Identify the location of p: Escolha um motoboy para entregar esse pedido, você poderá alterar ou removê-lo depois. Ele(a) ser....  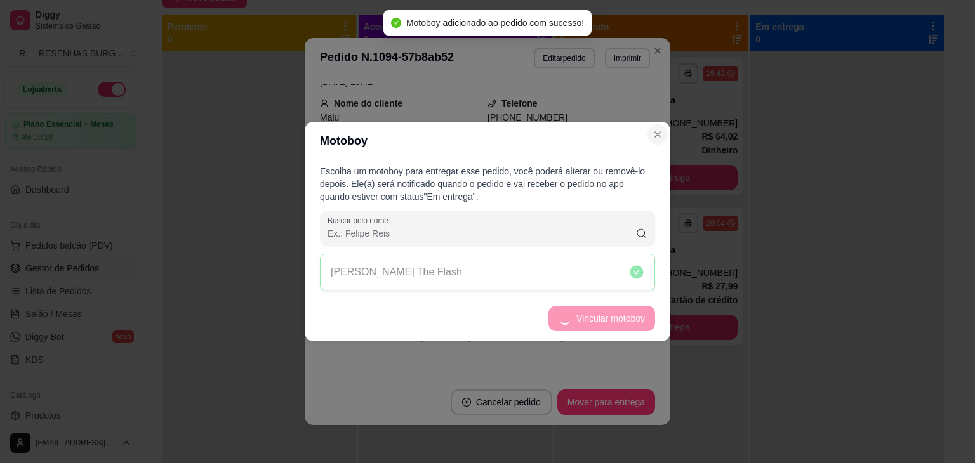
(487, 184).